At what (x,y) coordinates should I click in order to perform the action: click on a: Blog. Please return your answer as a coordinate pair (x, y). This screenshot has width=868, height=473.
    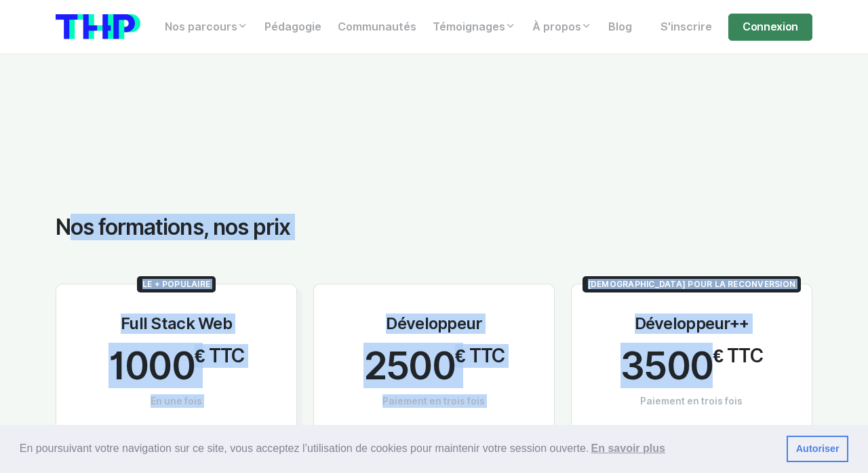
    Looking at the image, I should click on (620, 27).